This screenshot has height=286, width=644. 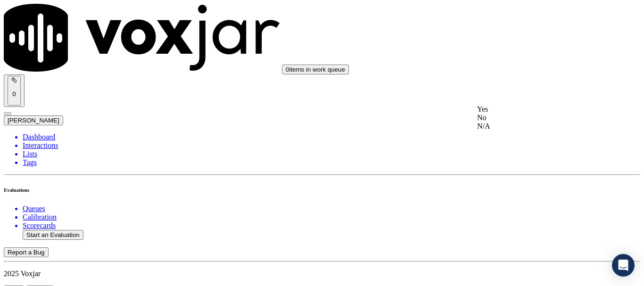 I want to click on a: Scorecards, so click(x=332, y=226).